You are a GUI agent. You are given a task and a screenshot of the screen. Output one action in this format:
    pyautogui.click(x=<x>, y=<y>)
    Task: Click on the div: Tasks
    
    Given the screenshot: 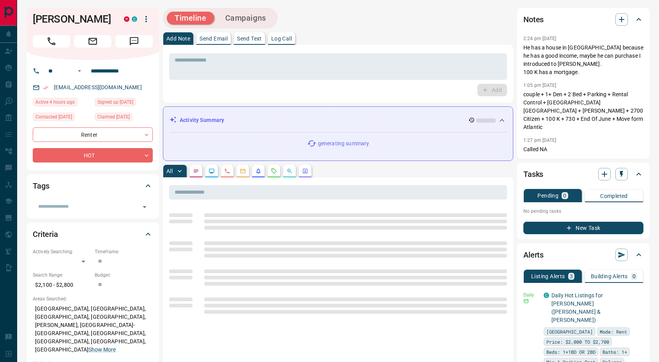 What is the action you would take?
    pyautogui.click(x=583, y=174)
    